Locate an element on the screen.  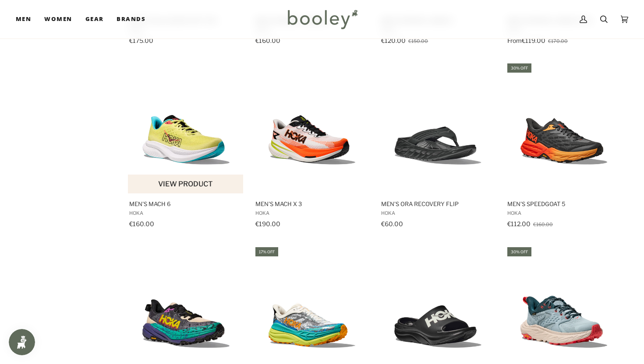
div: 17% off is located at coordinates (267, 252).